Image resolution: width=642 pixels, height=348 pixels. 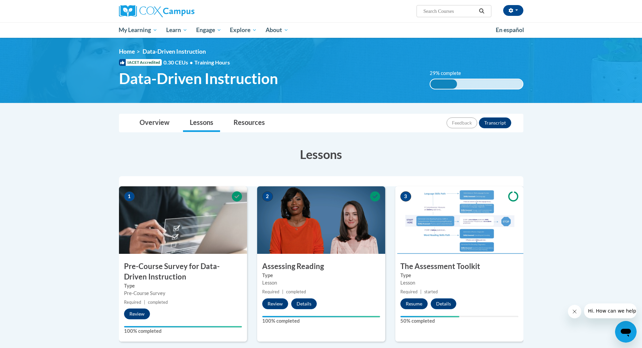 I want to click on div: 29% complete, so click(x=444, y=84).